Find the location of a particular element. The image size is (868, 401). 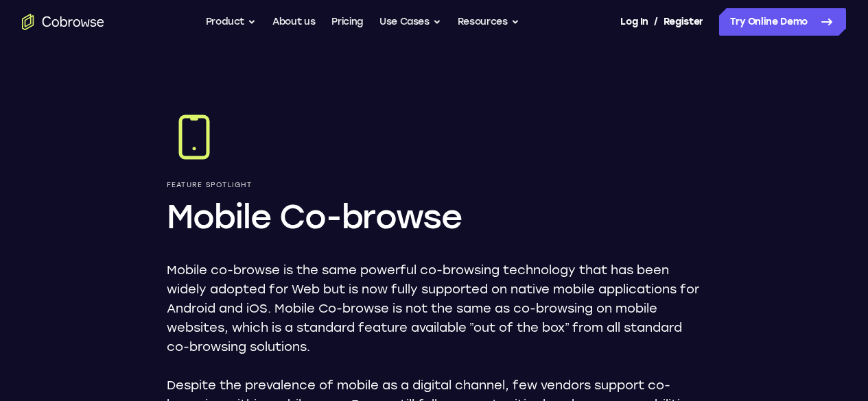

a: Pricing is located at coordinates (347, 22).